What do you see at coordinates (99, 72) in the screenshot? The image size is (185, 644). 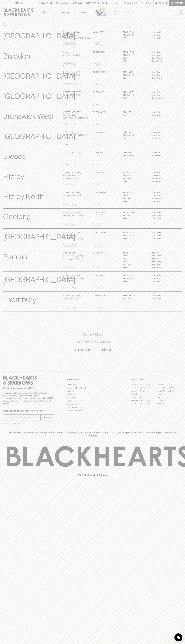 I see `p: 03 9381 2129` at bounding box center [99, 72].